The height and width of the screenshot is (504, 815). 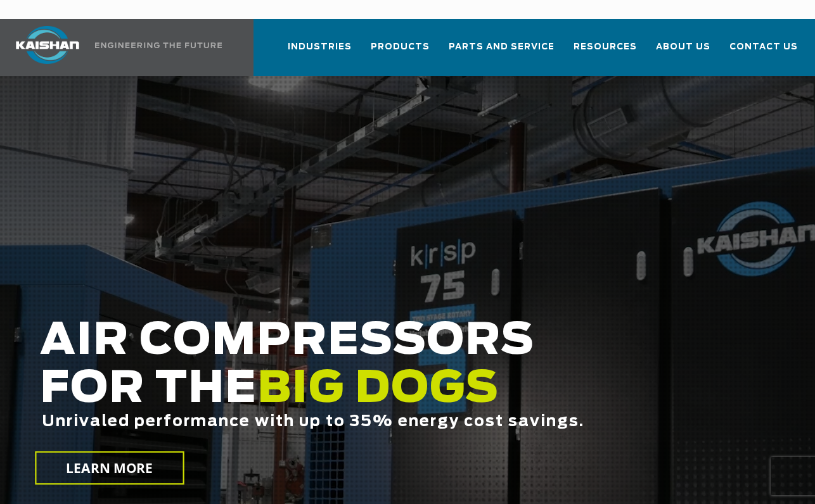 I want to click on span: BIG DOGS, so click(x=378, y=389).